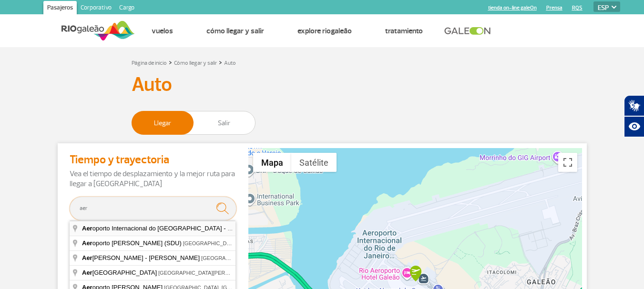 This screenshot has height=289, width=644. I want to click on button: Activar o desactivar la vista de pantalla completa, so click(568, 163).